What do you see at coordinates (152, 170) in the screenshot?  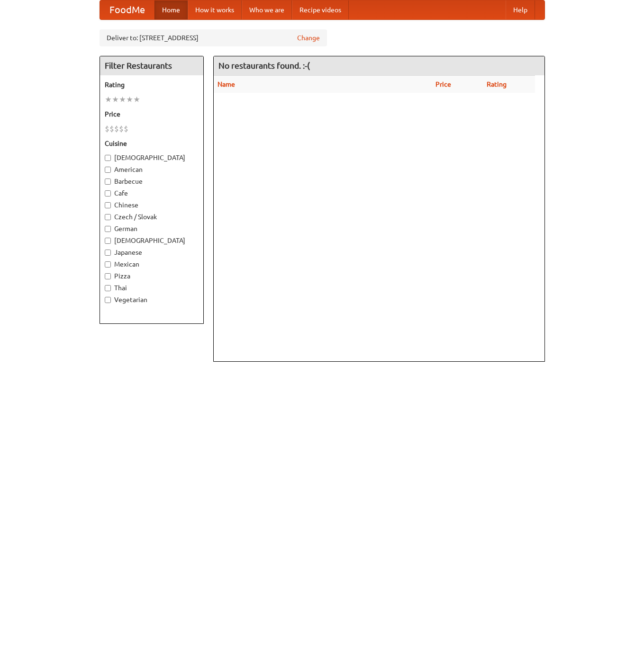 I see `label: American` at bounding box center [152, 170].